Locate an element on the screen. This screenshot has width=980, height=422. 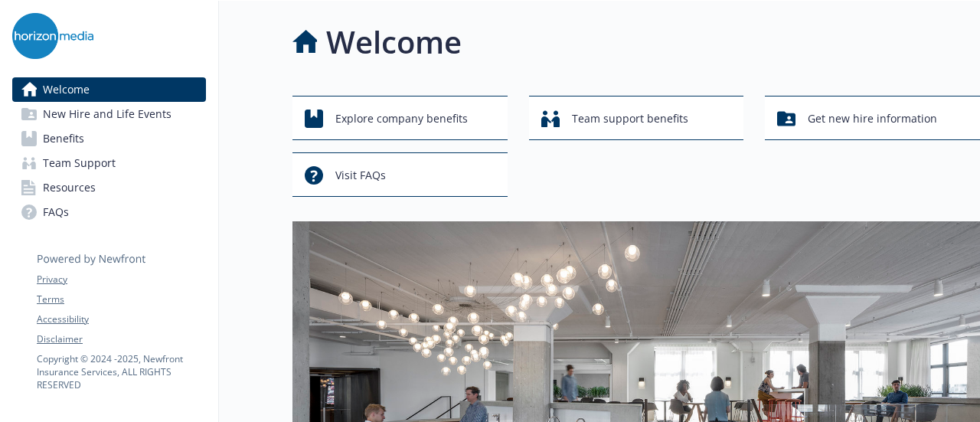
span: FAQs is located at coordinates (56, 212).